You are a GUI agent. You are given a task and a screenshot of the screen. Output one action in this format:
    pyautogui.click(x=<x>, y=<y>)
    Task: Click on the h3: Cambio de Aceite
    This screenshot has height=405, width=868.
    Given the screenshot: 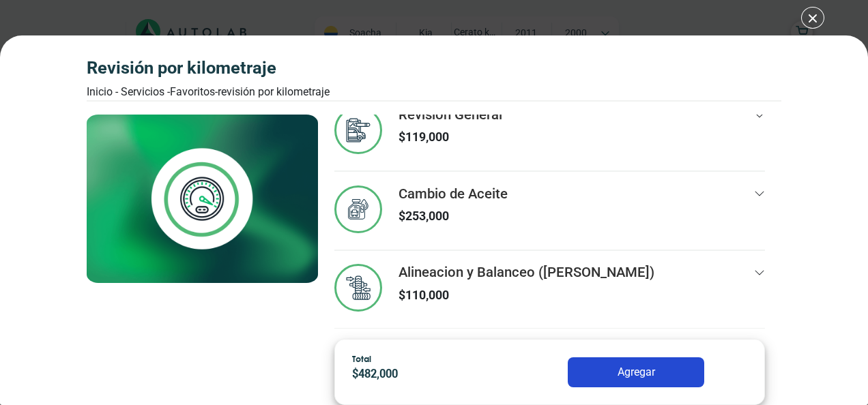 What is the action you would take?
    pyautogui.click(x=453, y=194)
    